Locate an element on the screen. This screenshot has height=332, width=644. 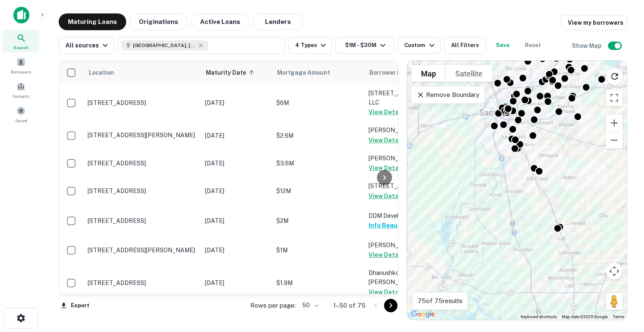
button: Originations is located at coordinates (158, 22).